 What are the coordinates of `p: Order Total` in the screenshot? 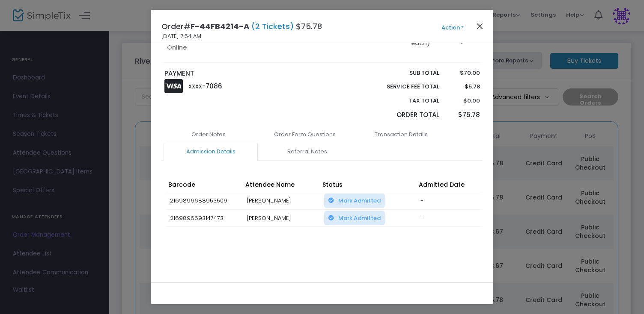 It's located at (403, 115).